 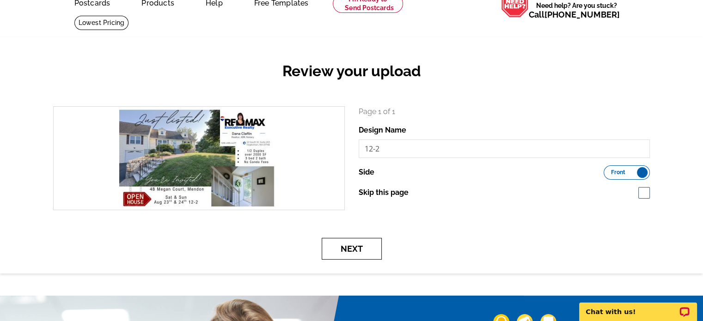 What do you see at coordinates (576, 10) in the screenshot?
I see `span: Need help? Are you stuck?` at bounding box center [576, 10].